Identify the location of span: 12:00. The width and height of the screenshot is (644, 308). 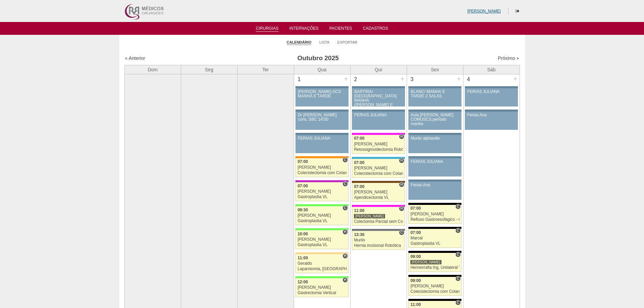
(302, 282).